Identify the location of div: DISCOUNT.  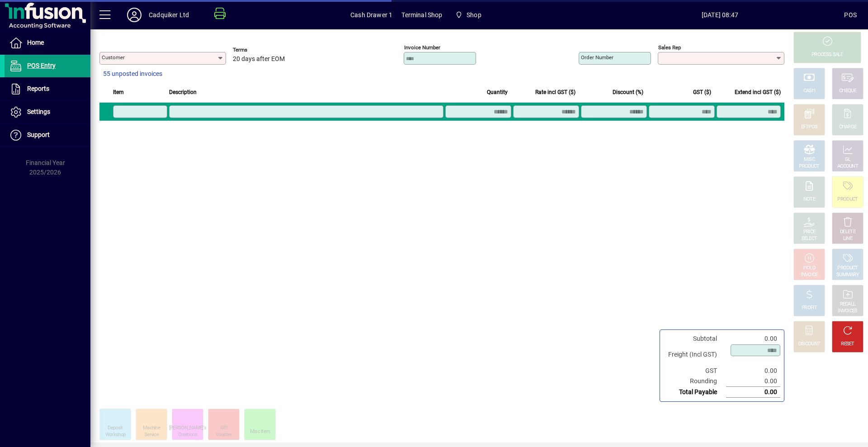
(810, 344).